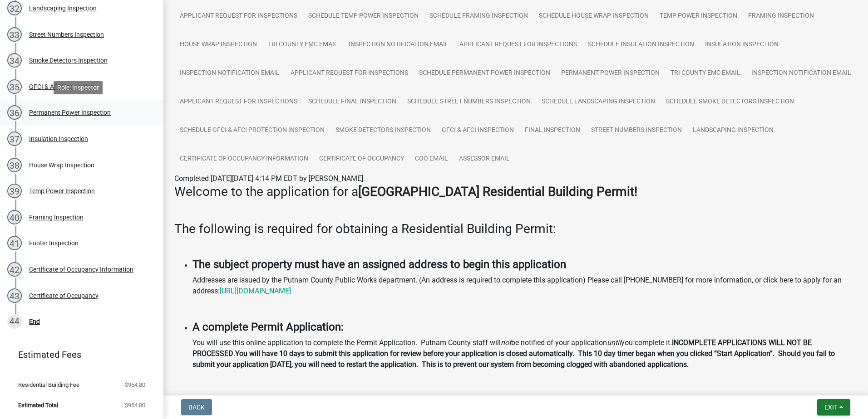 This screenshot has width=868, height=419. Describe the element at coordinates (14, 191) in the screenshot. I see `div: 39` at that location.